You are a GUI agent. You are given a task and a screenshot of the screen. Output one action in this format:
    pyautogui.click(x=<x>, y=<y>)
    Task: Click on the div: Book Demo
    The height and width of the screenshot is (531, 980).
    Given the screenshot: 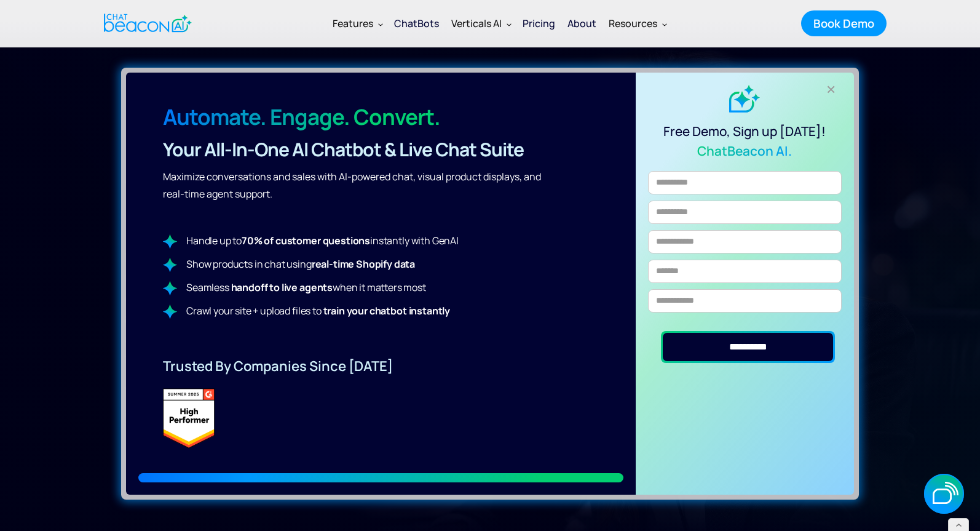 What is the action you would take?
    pyautogui.click(x=843, y=24)
    